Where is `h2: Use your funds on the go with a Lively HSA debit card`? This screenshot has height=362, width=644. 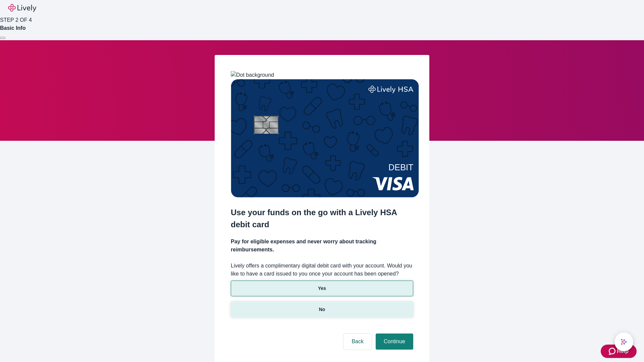
h2: Use your funds on the go with a Lively HSA debit card is located at coordinates (322, 218).